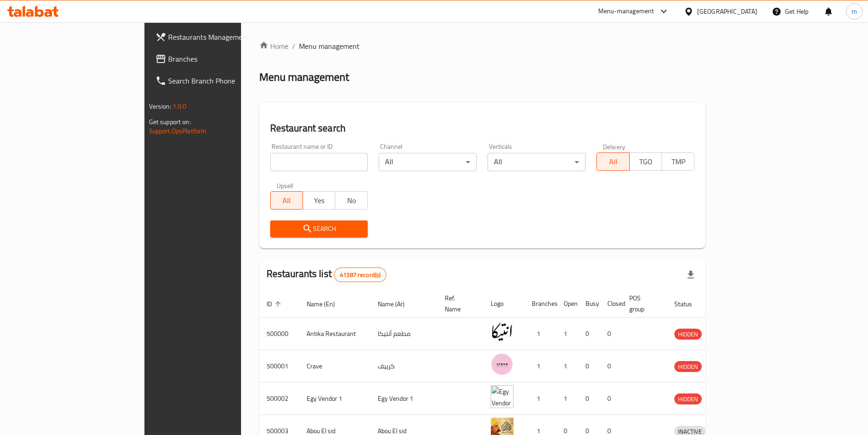  What do you see at coordinates (319, 200) in the screenshot?
I see `button: Yes` at bounding box center [319, 200].